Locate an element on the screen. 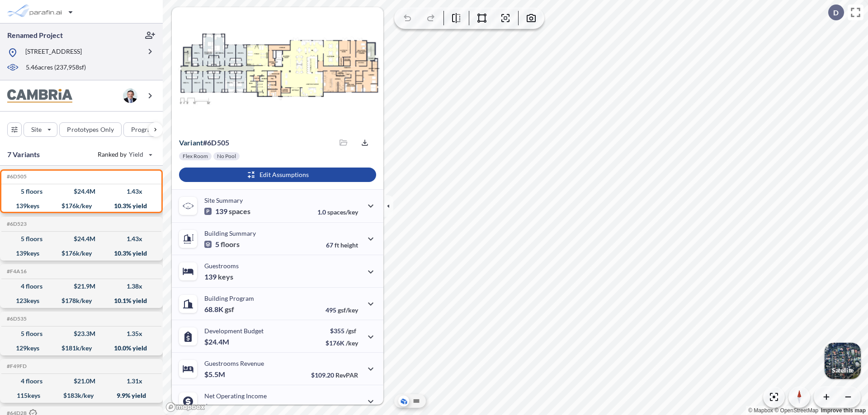 The image size is (868, 415). span: /gsf is located at coordinates (351, 331).